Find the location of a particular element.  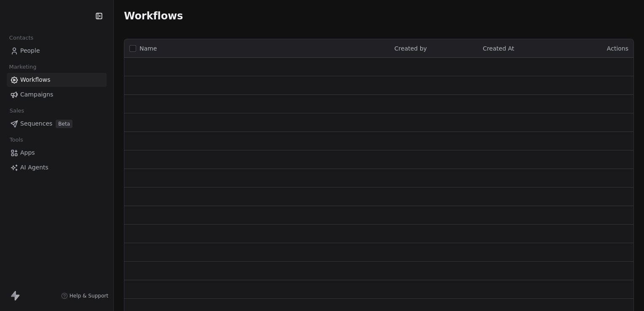

a: SequencesBeta is located at coordinates (56, 123).